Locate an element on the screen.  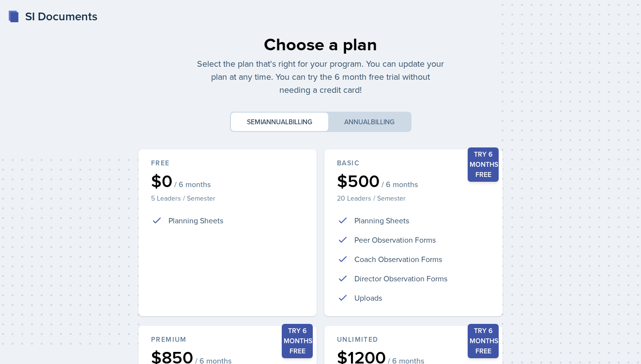
p: 20 Leaders / Semester is located at coordinates (414, 198).